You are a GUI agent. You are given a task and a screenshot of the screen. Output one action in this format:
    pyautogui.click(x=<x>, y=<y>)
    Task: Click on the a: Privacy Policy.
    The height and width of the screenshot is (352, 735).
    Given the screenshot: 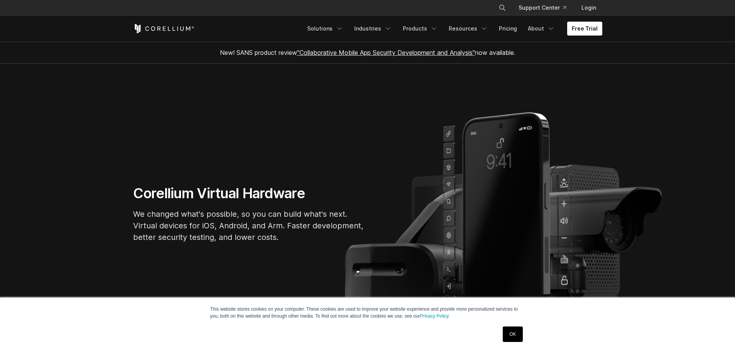 What is the action you would take?
    pyautogui.click(x=435, y=316)
    